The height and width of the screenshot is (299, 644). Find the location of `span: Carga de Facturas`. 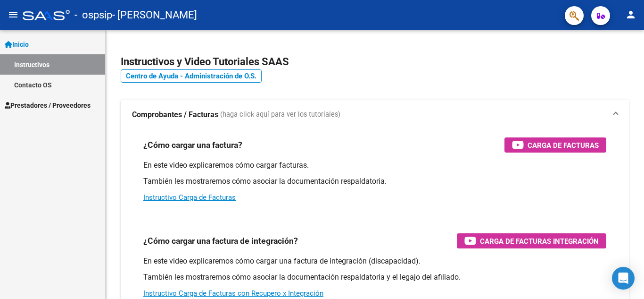

span: Carga de Facturas is located at coordinates (563, 145).